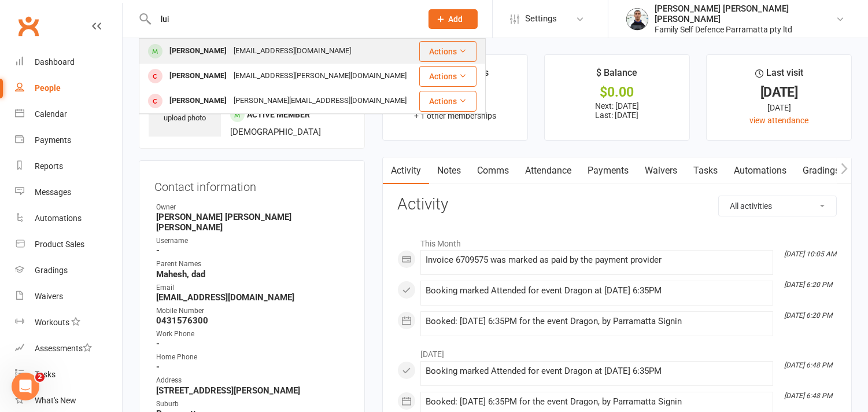 The image size is (868, 412). I want to click on a: Gradings, so click(68, 270).